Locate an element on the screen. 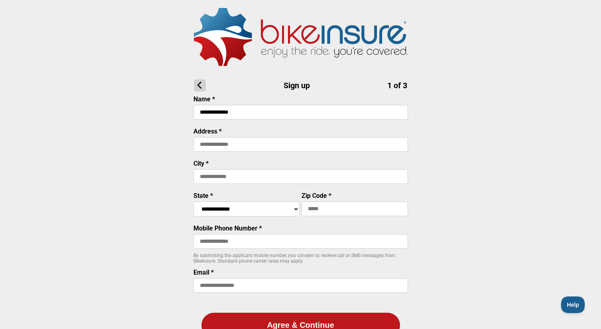  label: State * is located at coordinates (203, 195).